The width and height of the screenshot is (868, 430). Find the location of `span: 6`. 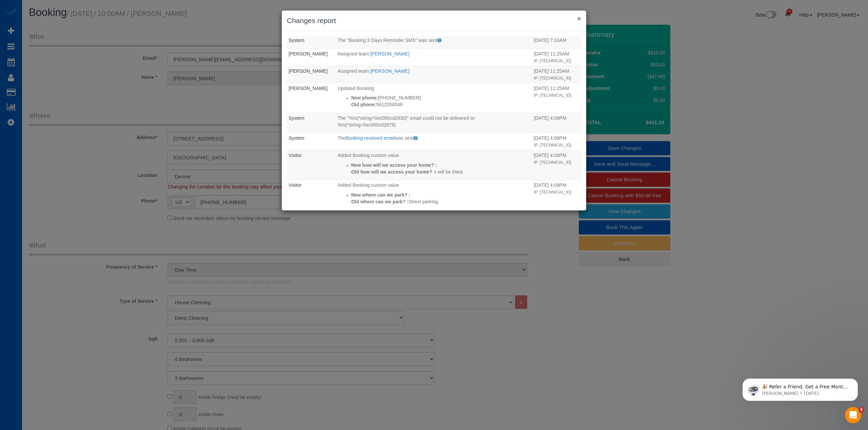

span: 6 is located at coordinates (861, 410).